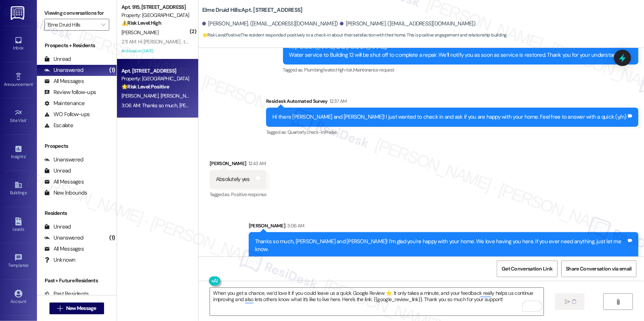  I want to click on div: Escalate, so click(58, 126).